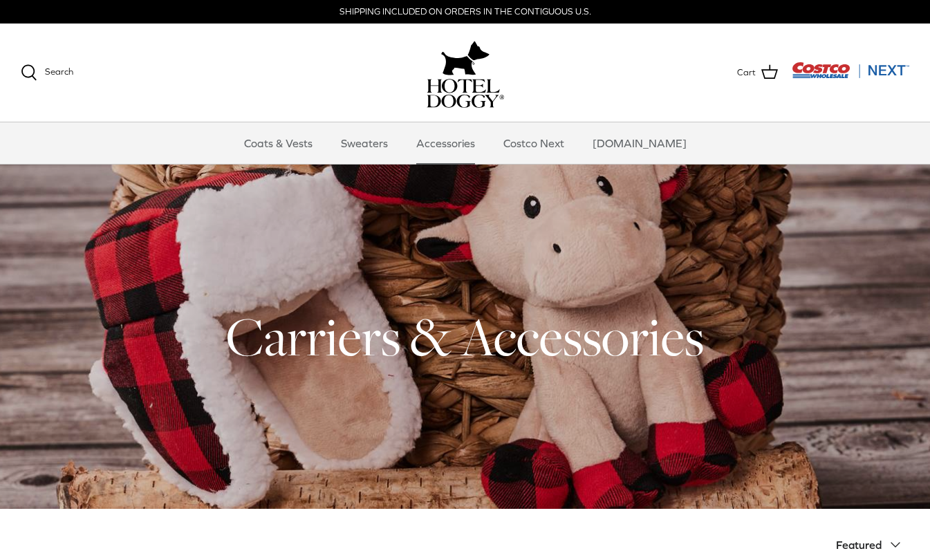 Image resolution: width=930 pixels, height=560 pixels. I want to click on a: Visit Costco Next, so click(851, 76).